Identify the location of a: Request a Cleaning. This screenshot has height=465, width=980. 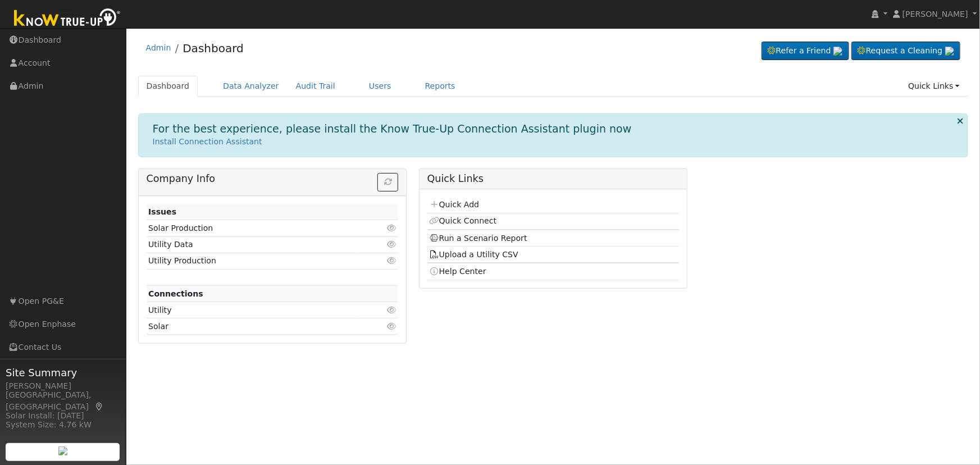
(906, 51).